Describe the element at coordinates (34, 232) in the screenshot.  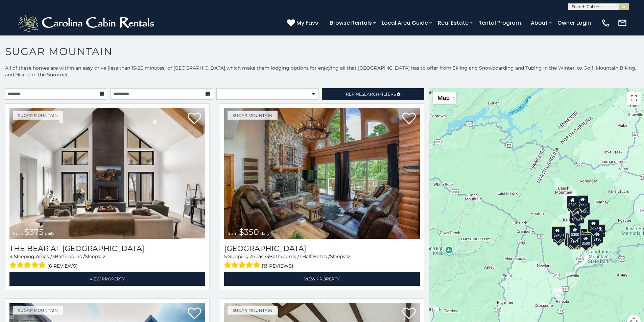
I see `span: $375` at that location.